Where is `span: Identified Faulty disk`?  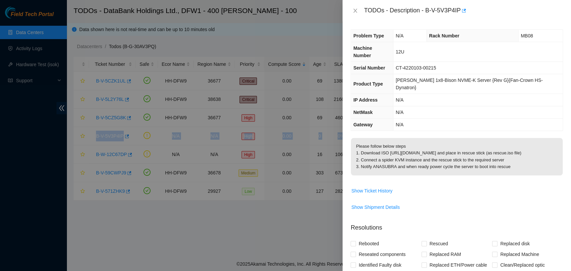
span: Identified Faulty disk is located at coordinates (380, 265).